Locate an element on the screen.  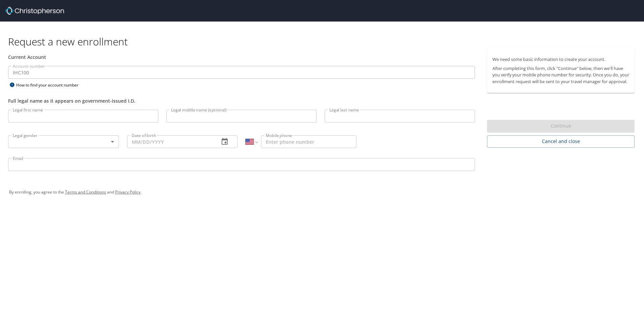
h1: Request a new enrollment is located at coordinates (324, 42).